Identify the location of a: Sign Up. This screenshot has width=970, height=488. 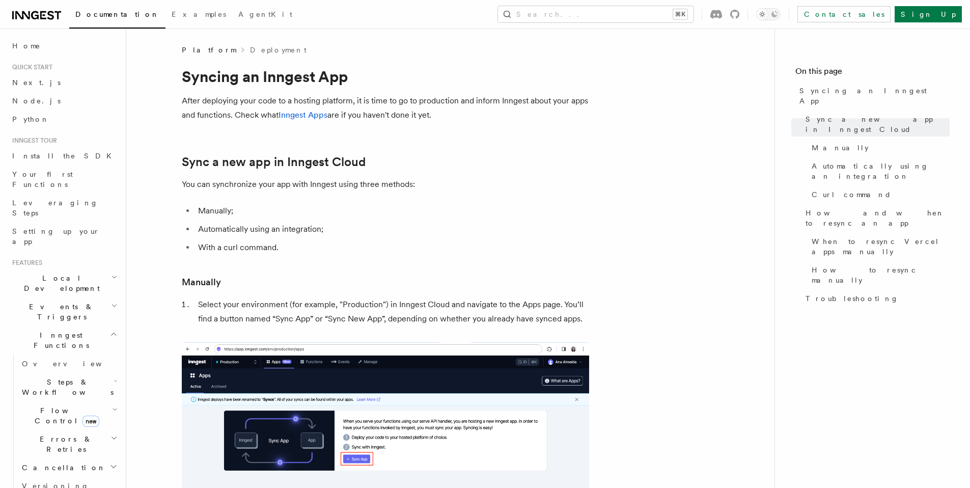
(928, 14).